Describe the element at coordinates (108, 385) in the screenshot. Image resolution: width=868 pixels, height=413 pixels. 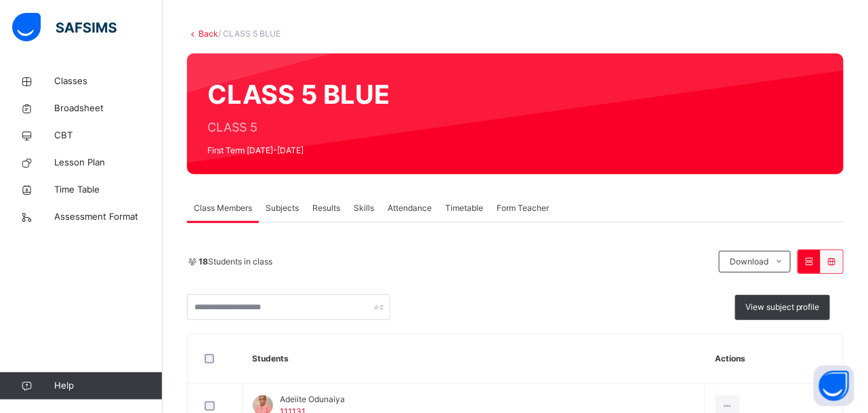
I see `span: Help` at that location.